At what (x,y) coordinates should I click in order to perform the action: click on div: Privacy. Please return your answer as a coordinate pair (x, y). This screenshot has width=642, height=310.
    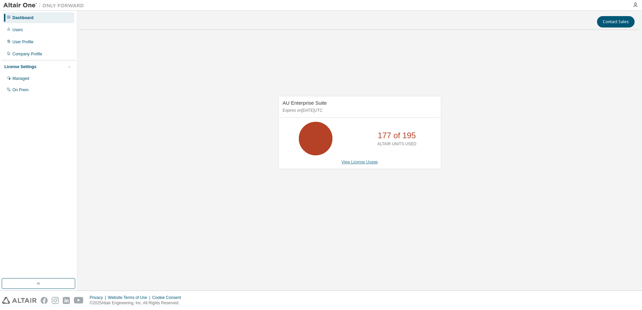
    Looking at the image, I should click on (99, 298).